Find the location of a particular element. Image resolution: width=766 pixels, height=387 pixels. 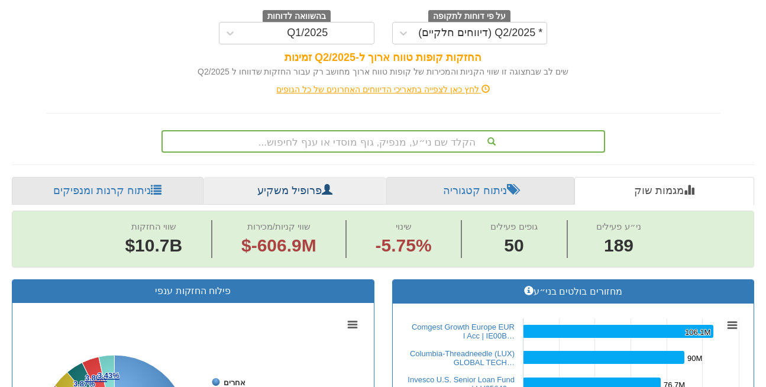

div: Q1/2025 is located at coordinates (307, 33).